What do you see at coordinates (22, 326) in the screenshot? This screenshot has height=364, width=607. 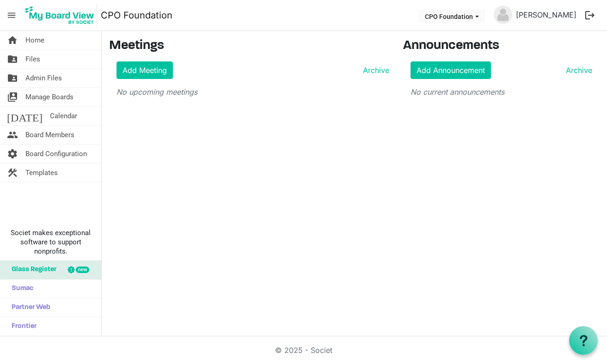 I see `span: Frontier` at bounding box center [22, 326].